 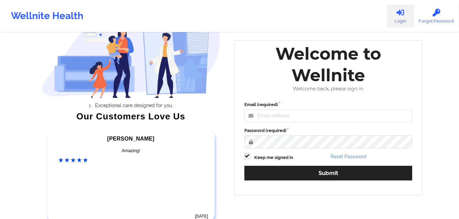 I want to click on a: Login, so click(x=400, y=16).